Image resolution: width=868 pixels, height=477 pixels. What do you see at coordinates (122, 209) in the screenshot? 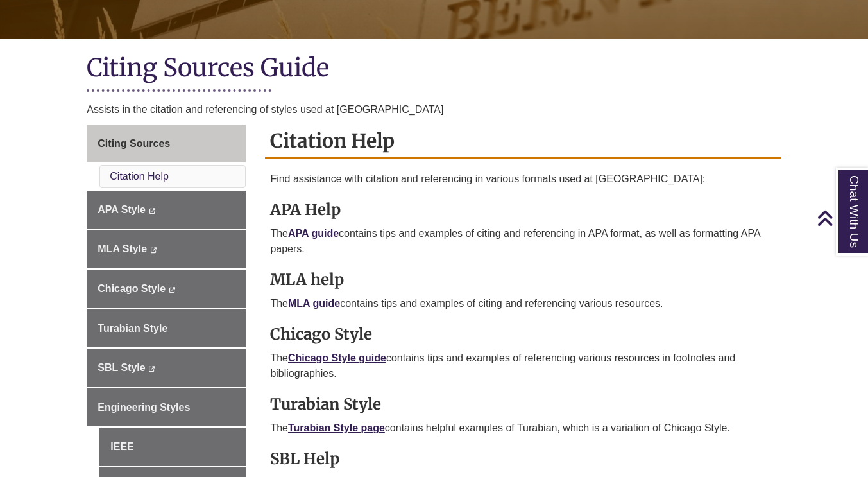
I see `span: APA Style` at bounding box center [122, 209].